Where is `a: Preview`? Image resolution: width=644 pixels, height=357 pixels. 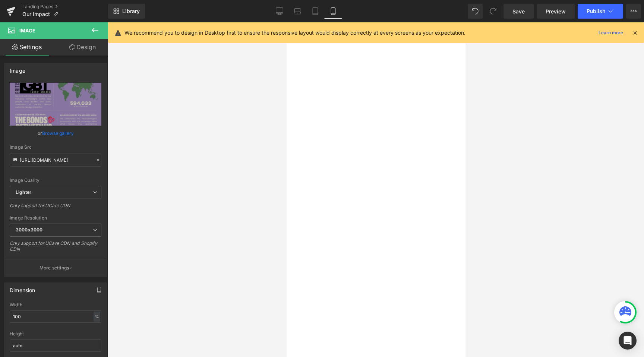
a: Preview is located at coordinates (556, 11).